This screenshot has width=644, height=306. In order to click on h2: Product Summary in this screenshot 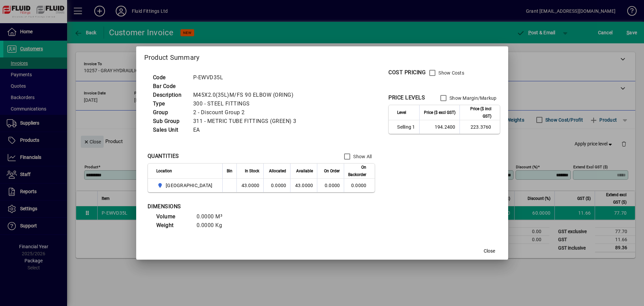, I will do `click(322, 56)`.